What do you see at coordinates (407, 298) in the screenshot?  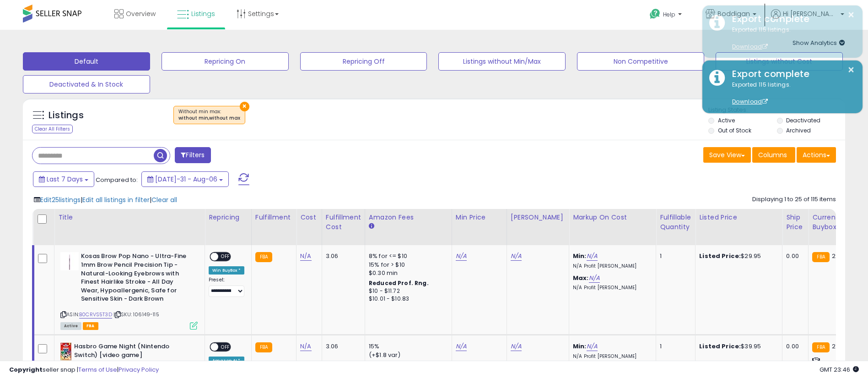 I see `div: $10.01 - $10.83` at bounding box center [407, 298].